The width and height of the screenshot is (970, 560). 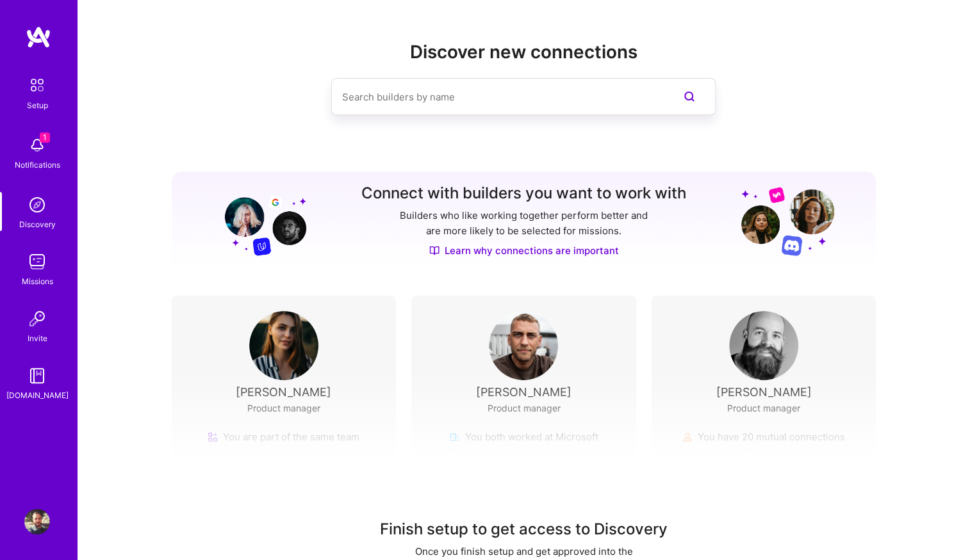 What do you see at coordinates (45, 137) in the screenshot?
I see `span: 1` at bounding box center [45, 137].